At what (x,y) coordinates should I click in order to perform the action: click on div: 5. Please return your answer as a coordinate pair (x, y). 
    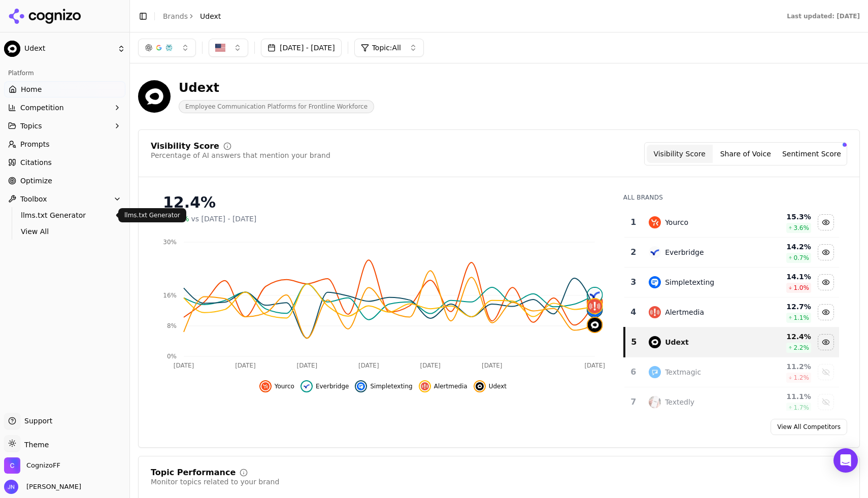
    Looking at the image, I should click on (634, 342).